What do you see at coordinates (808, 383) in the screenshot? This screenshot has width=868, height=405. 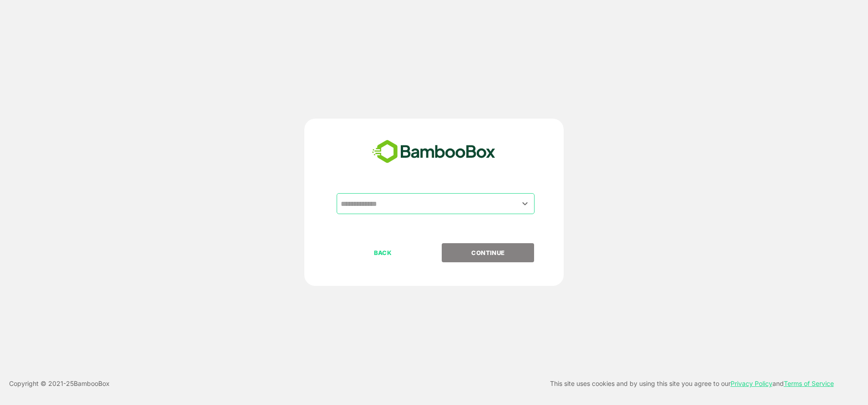 I see `a: Terms of Service` at bounding box center [808, 383].